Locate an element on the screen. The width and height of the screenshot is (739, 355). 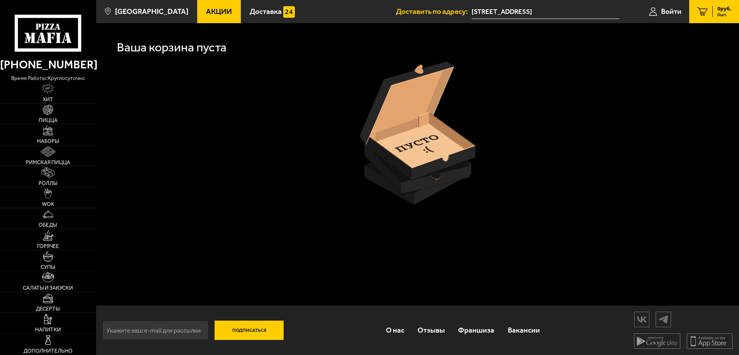
span: Обеды is located at coordinates (48, 225).